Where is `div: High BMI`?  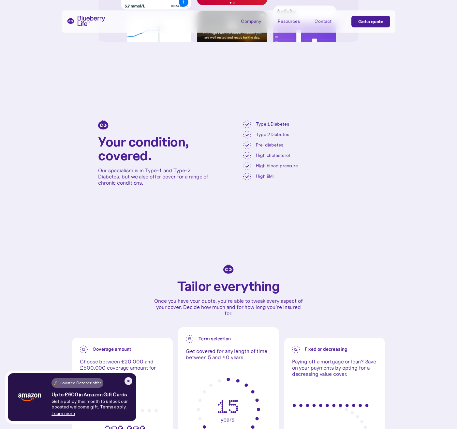 div: High BMI is located at coordinates (265, 176).